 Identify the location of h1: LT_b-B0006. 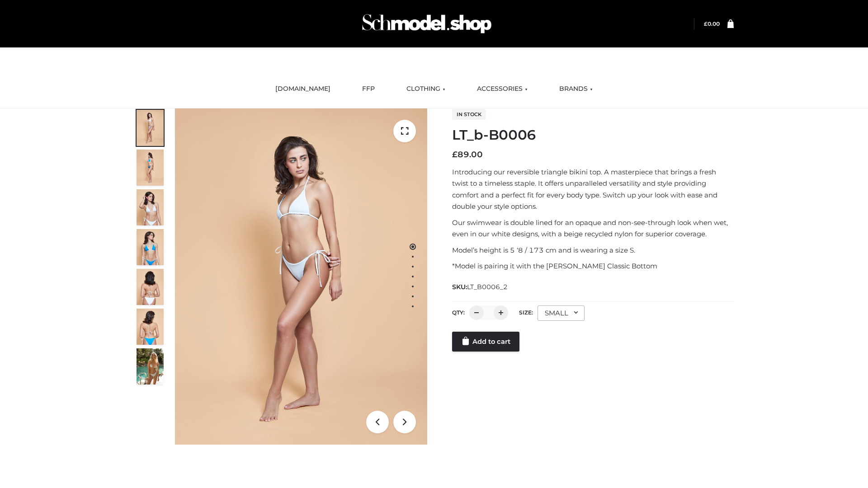
(593, 135).